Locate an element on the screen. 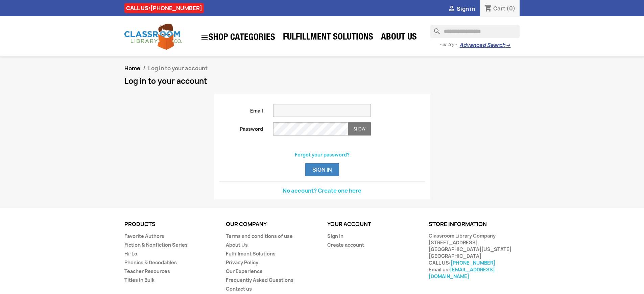 This screenshot has width=644, height=294. a:  Sign in is located at coordinates (461, 9).